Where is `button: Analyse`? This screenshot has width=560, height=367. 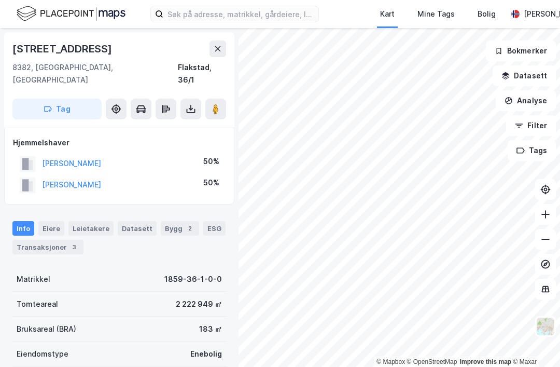
button: Analyse is located at coordinates (526, 101).